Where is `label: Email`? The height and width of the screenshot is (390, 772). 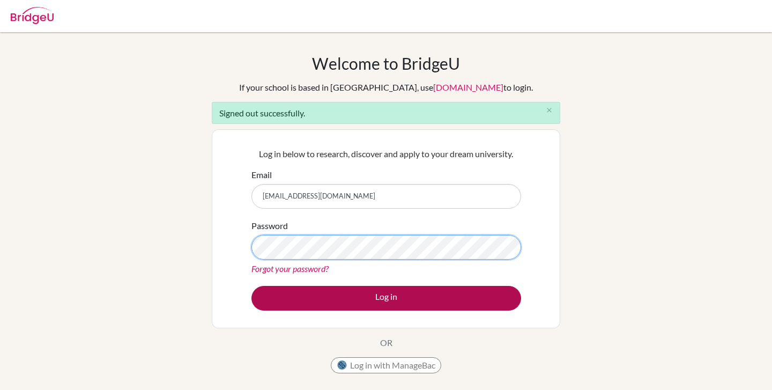 label: Email is located at coordinates (262, 175).